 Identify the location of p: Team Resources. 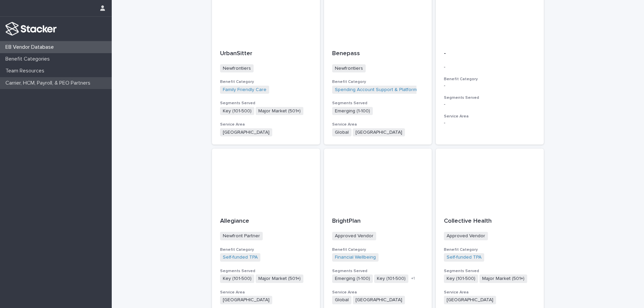
(26, 71).